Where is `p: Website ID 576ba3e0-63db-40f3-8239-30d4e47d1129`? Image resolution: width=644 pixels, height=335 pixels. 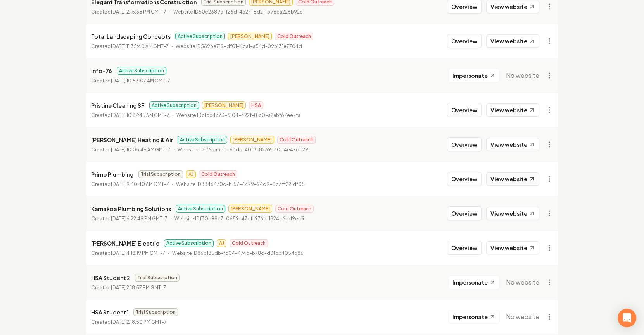 p: Website ID 576ba3e0-63db-40f3-8239-30d4e47d1129 is located at coordinates (243, 150).